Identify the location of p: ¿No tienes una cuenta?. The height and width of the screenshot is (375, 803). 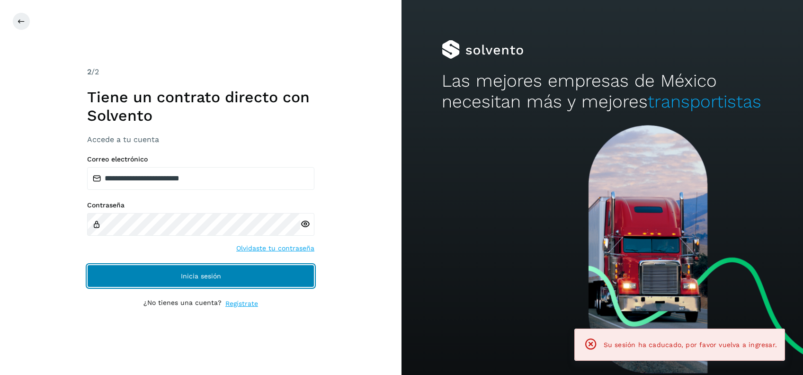
(182, 304).